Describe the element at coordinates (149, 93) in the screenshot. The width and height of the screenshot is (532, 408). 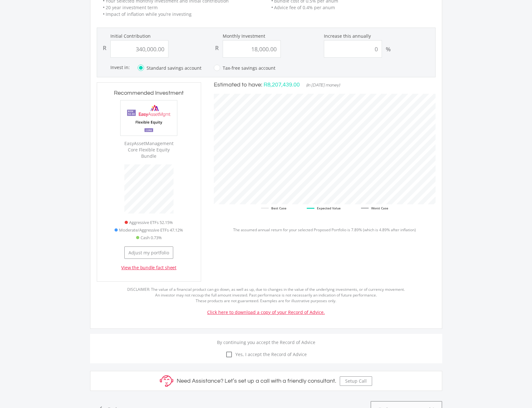
I see `h3: Recommended Investment` at that location.